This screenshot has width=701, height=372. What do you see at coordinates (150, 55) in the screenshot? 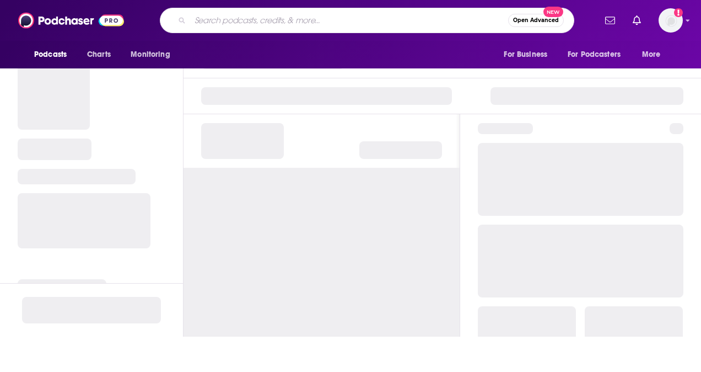
I see `span: Monitoring` at bounding box center [150, 55].